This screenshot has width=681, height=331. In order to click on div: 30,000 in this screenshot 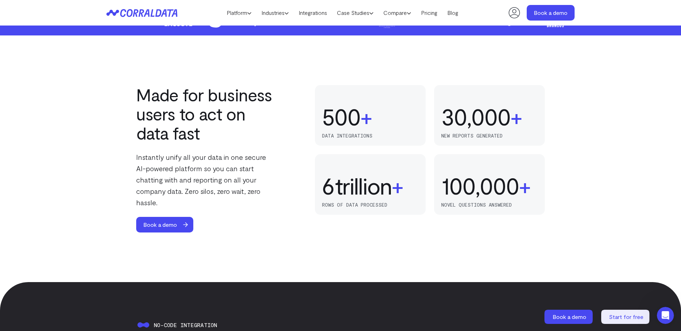, I will do `click(476, 117)`.